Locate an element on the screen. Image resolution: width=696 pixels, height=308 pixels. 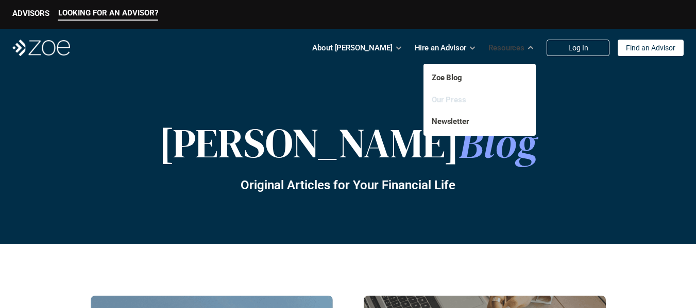
p: Log In is located at coordinates (578, 48).